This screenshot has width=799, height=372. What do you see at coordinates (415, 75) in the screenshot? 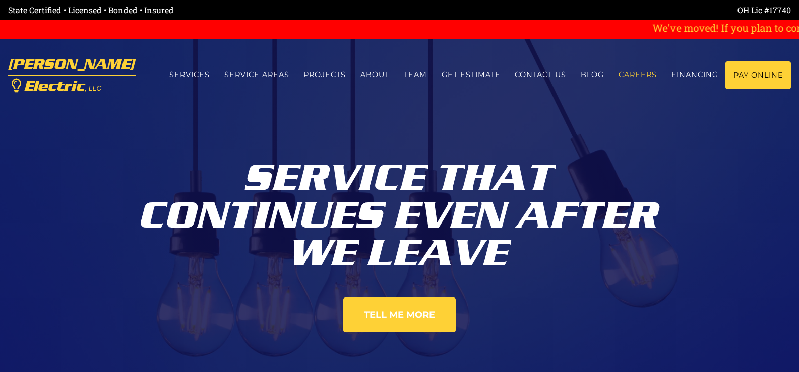
I see `a: Team` at bounding box center [415, 75].